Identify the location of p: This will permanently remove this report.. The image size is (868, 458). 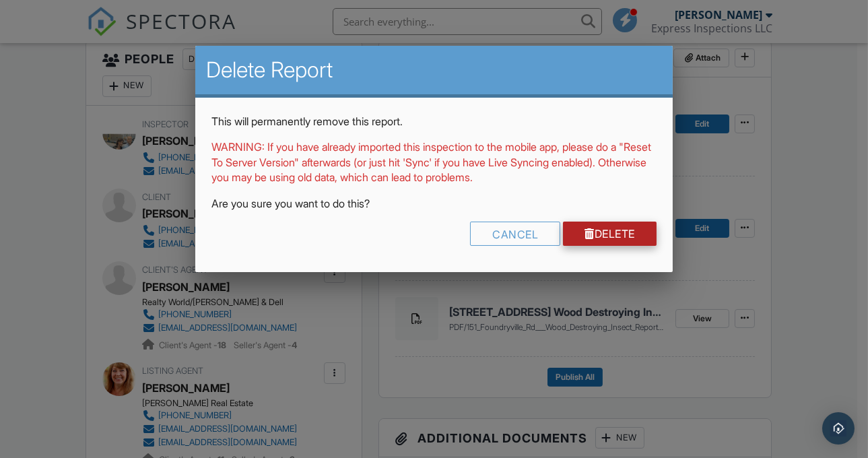
(433, 121).